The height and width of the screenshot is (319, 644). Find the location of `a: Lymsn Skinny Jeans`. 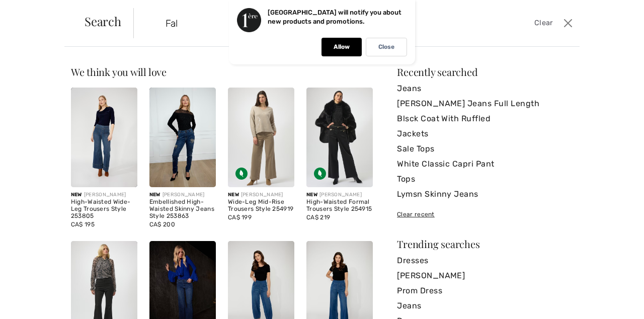

a: Lymsn Skinny Jeans is located at coordinates (485, 194).